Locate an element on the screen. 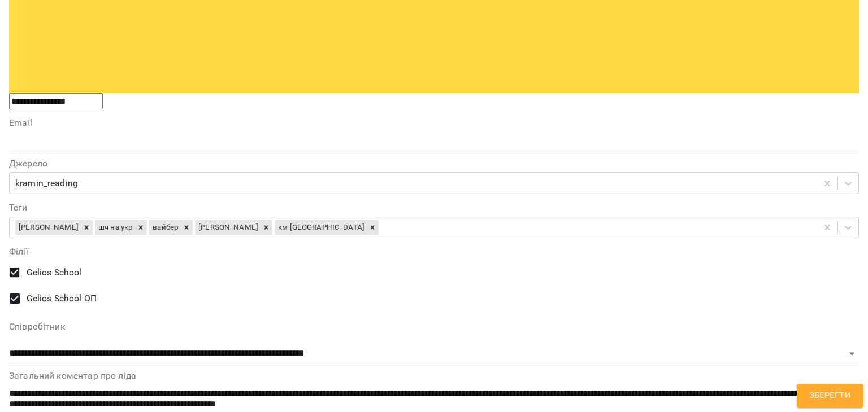  label: Джерело is located at coordinates (434, 163).